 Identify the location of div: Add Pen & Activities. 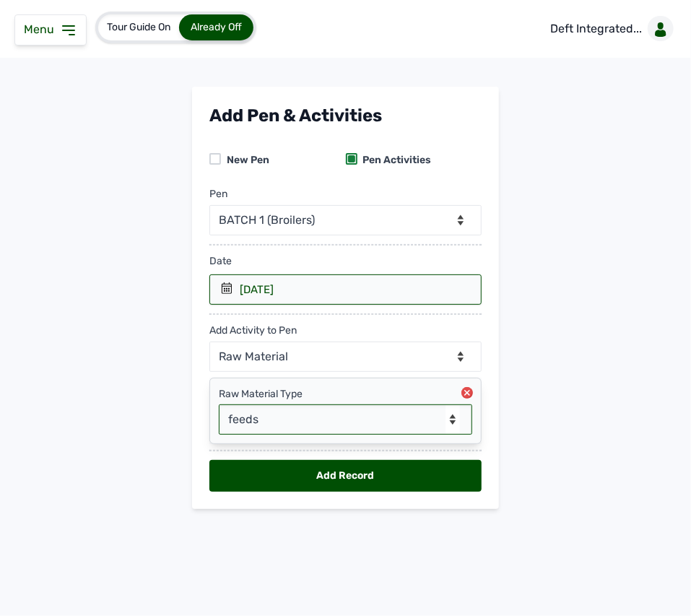
(345, 116).